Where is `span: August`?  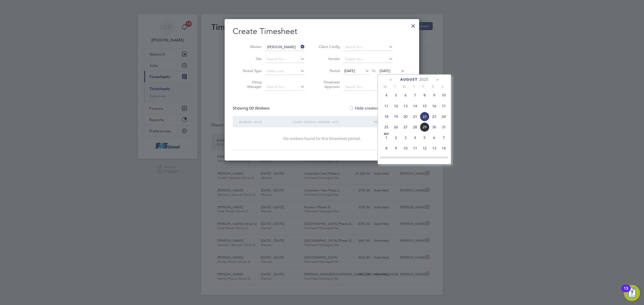 span: August is located at coordinates (409, 79).